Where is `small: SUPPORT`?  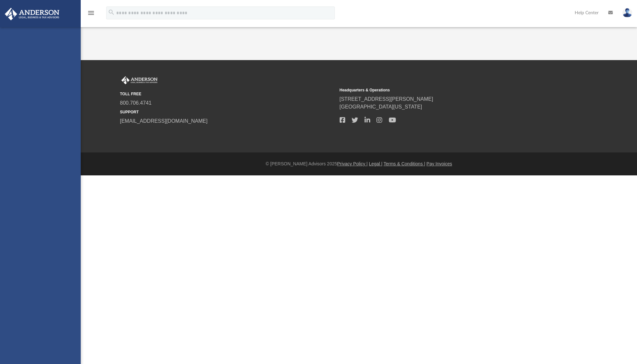 small: SUPPORT is located at coordinates (228, 112).